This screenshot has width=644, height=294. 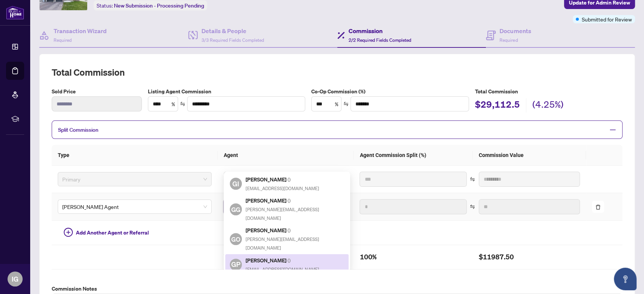 What do you see at coordinates (625, 279) in the screenshot?
I see `button: Open asap` at bounding box center [625, 279].